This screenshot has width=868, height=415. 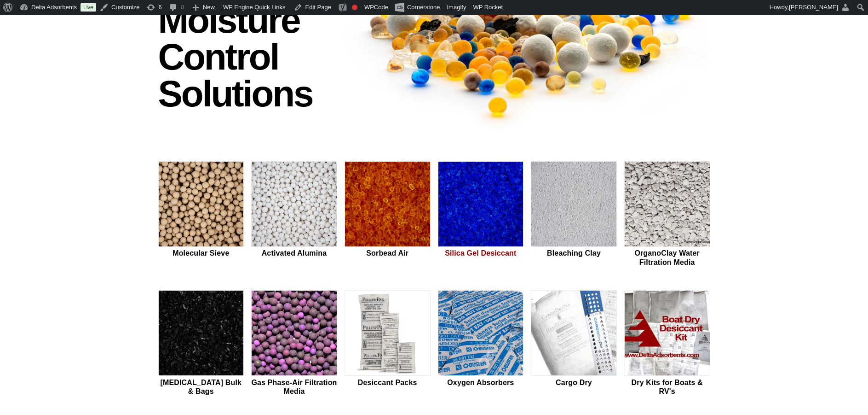 I want to click on h2: Gas Phase-Air Filtration Media, so click(x=294, y=386).